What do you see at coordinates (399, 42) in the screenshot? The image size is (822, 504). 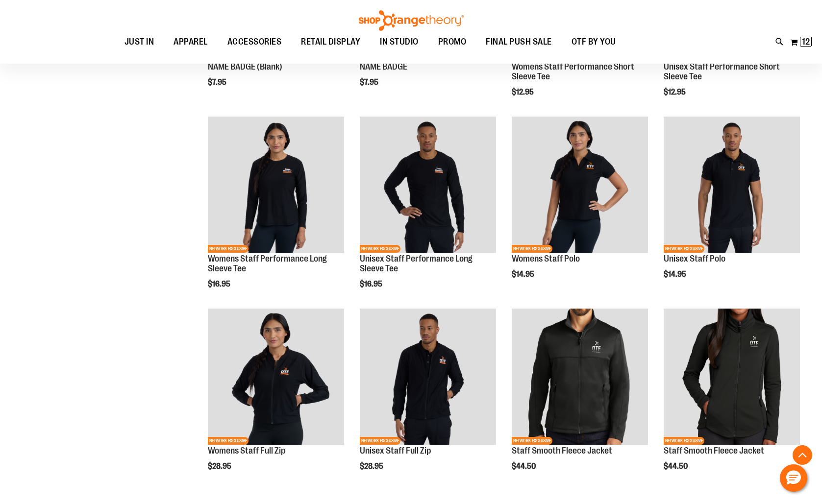 I see `span: IN STUDIO` at bounding box center [399, 42].